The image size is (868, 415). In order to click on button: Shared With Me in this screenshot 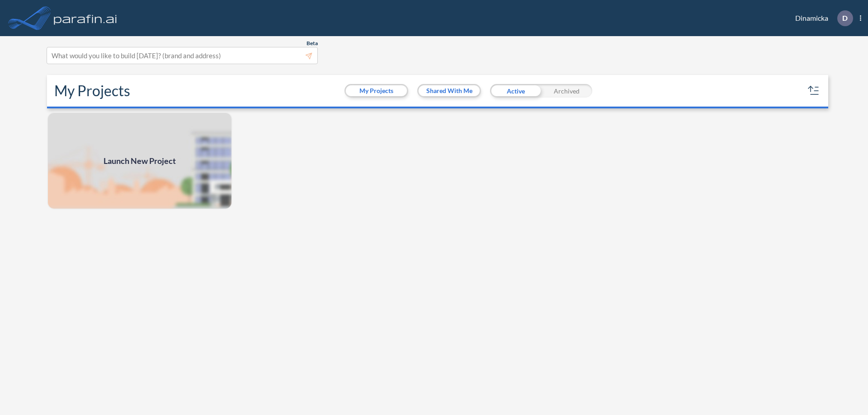, I will do `click(449, 91)`.